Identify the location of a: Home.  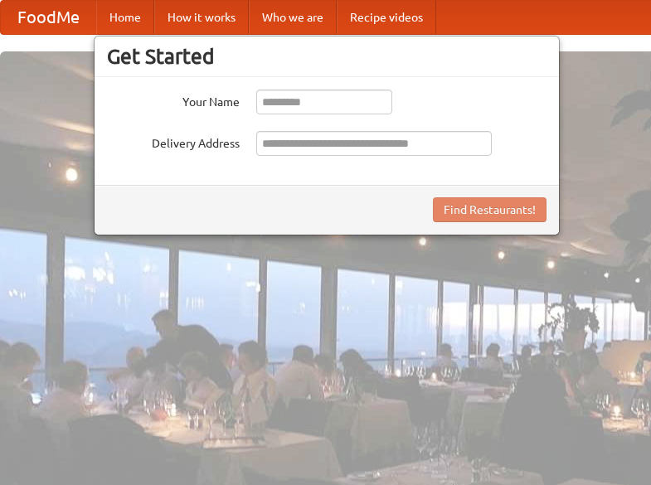
(125, 17).